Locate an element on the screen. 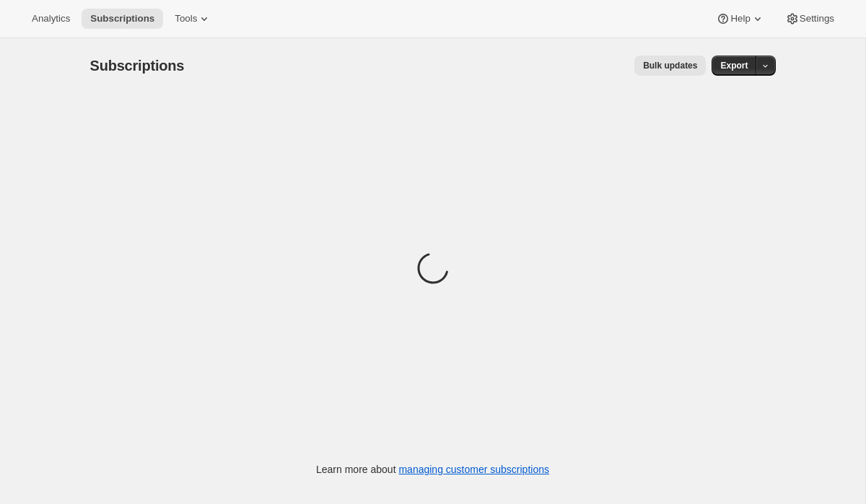  a: managing customer subscriptions is located at coordinates (473, 470).